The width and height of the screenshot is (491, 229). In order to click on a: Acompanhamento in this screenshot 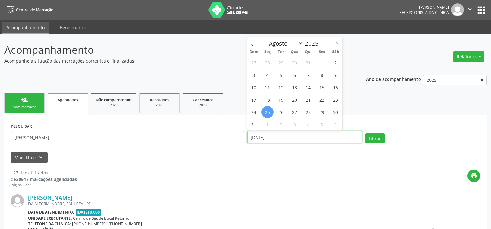, I will do `click(25, 28)`.